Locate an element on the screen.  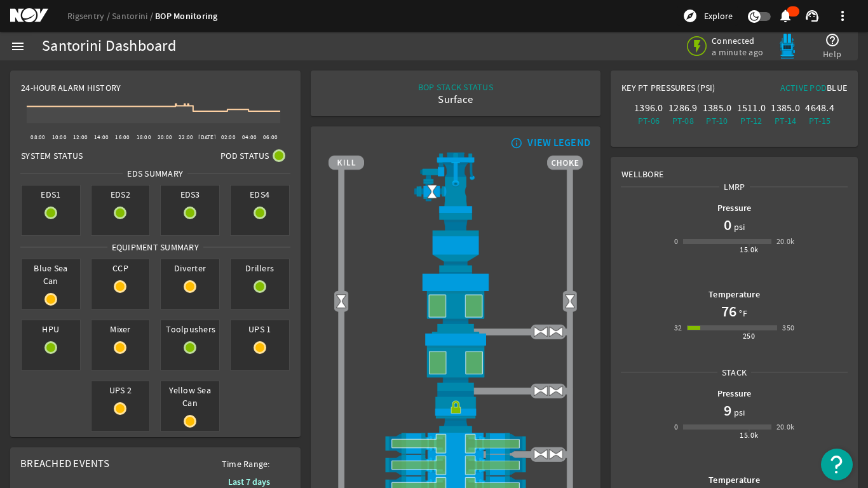
img: RiserAdapter.png is located at coordinates (455, 182).